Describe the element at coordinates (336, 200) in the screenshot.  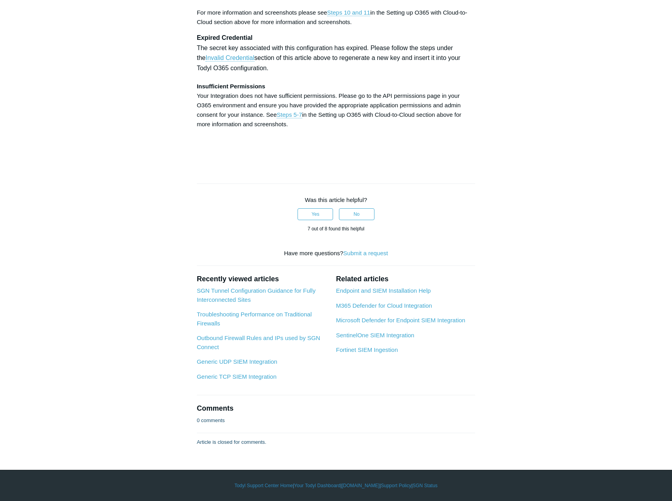
I see `span: Was this article helpful?` at that location.